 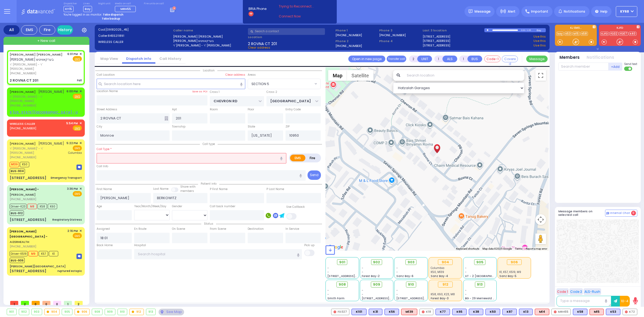 What do you see at coordinates (286, 31) in the screenshot?
I see `input: Search a contact` at bounding box center [286, 31].